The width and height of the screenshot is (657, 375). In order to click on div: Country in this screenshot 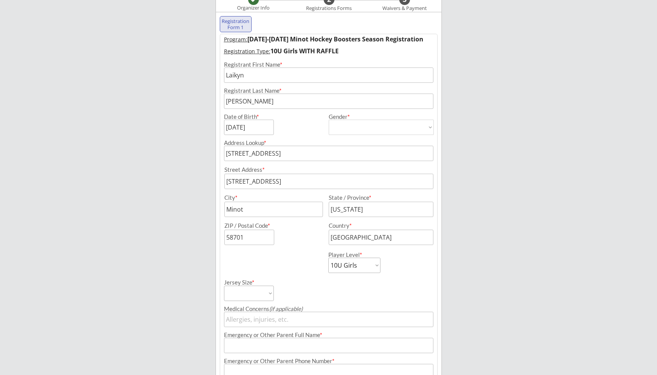, I will do `click(376, 225)`.